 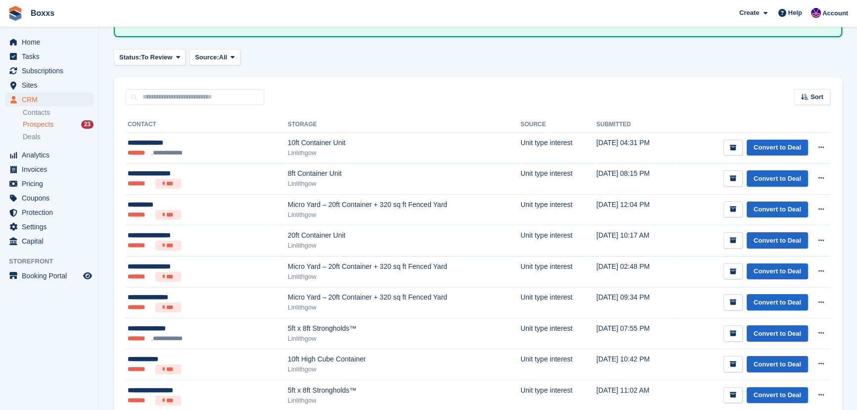 What do you see at coordinates (53, 261) in the screenshot?
I see `span: Storefront` at bounding box center [53, 261].